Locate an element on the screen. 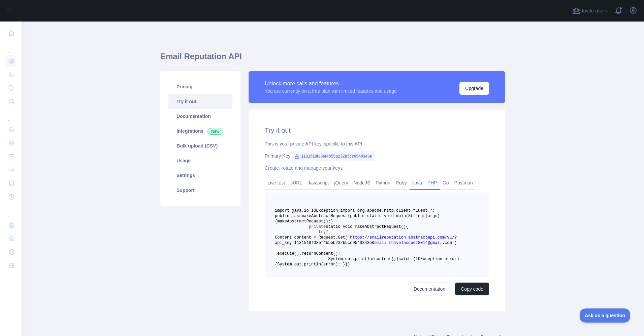  a: Python is located at coordinates (383, 183).